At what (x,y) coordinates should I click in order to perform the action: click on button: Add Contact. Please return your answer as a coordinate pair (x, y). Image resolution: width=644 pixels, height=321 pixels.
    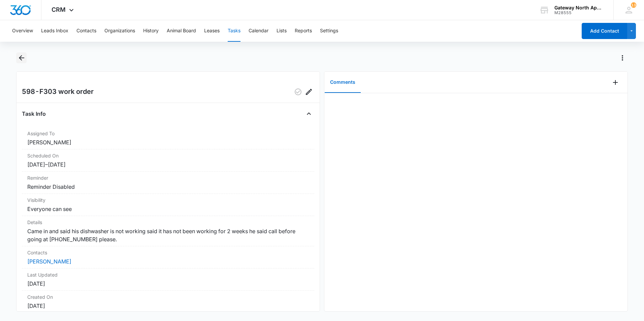
    Looking at the image, I should click on (604, 31).